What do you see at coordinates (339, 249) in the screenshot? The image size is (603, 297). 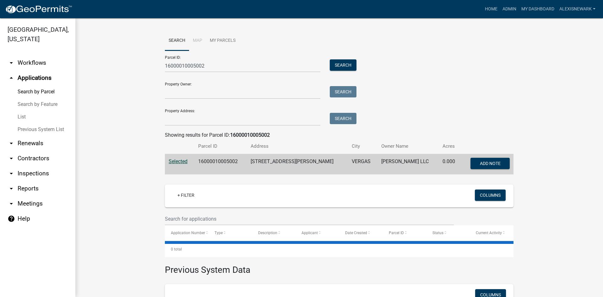 I see `div: 0 total` at bounding box center [339, 249].